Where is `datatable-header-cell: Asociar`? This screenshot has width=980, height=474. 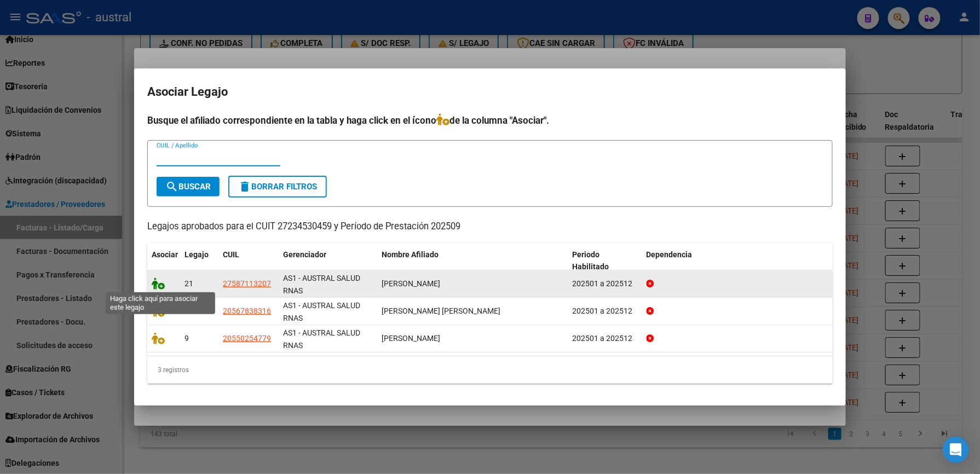 datatable-header-cell: Asociar is located at coordinates (163, 261).